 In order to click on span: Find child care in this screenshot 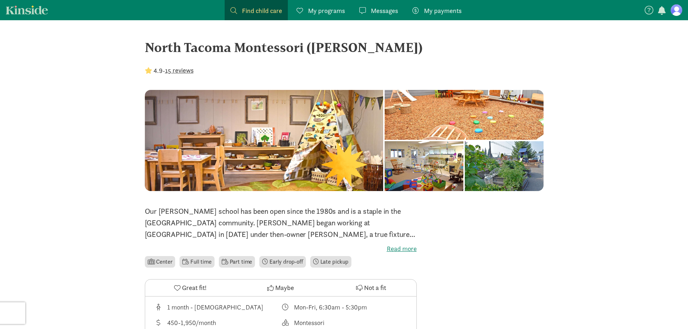, I will do `click(262, 10)`.